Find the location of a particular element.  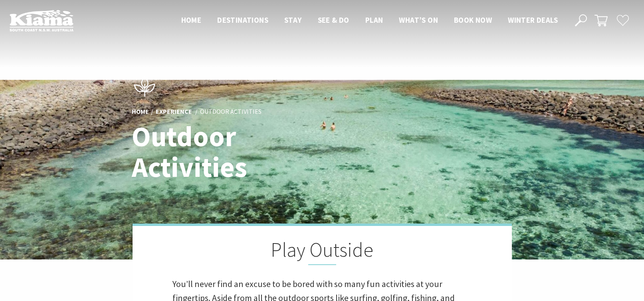

a: Home is located at coordinates (140, 112).